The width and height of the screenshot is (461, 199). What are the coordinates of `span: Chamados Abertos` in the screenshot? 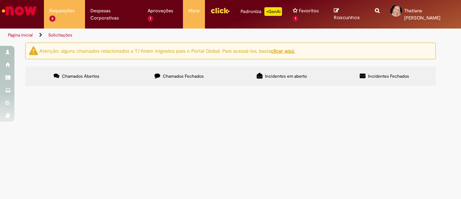 It's located at (81, 76).